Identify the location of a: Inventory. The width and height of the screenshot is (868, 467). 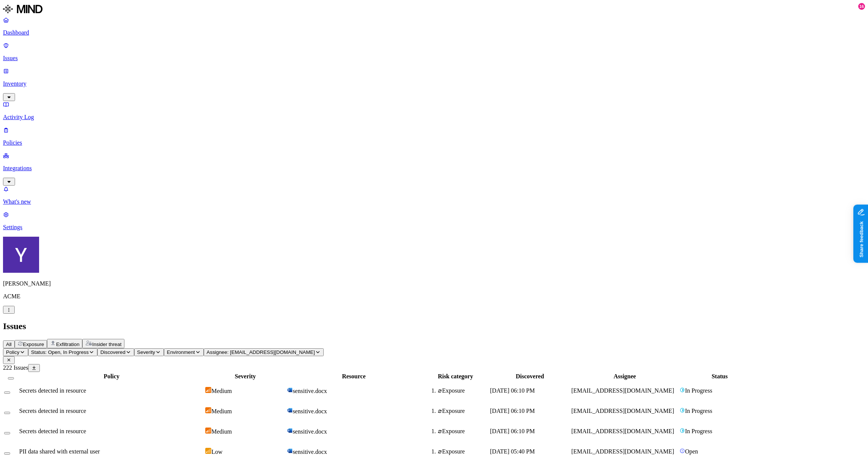
(434, 84).